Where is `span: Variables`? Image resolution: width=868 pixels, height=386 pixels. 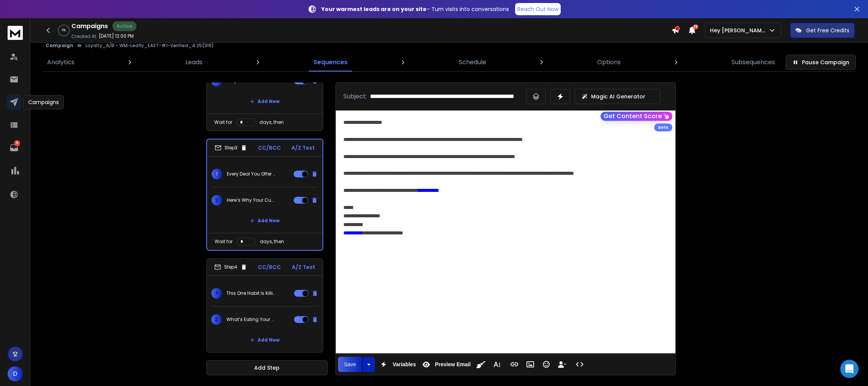
span: Variables is located at coordinates (404, 364).